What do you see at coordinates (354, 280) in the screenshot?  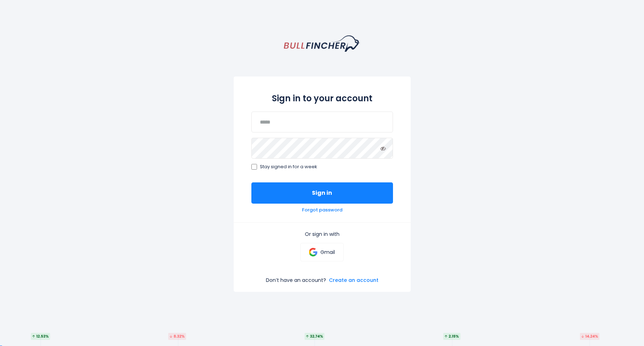 I see `a: Create an account` at bounding box center [354, 280].